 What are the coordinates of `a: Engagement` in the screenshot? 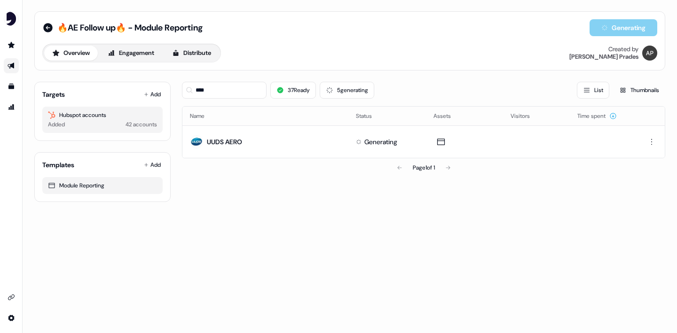 It's located at (131, 53).